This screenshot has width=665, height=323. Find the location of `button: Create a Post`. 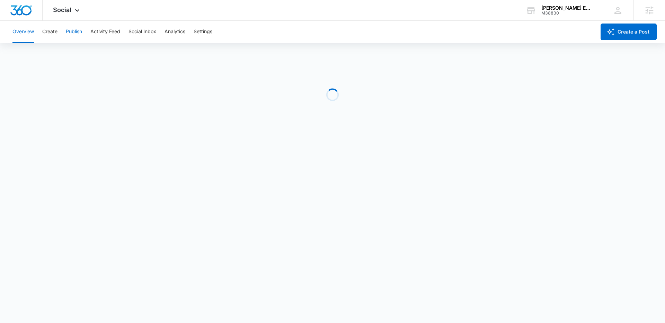

button: Create a Post is located at coordinates (629, 32).